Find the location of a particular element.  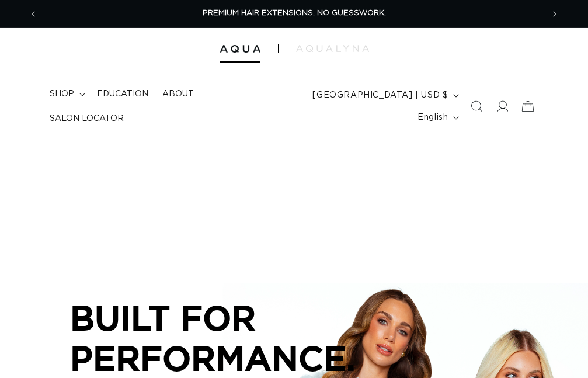

span: shop is located at coordinates (62, 94).